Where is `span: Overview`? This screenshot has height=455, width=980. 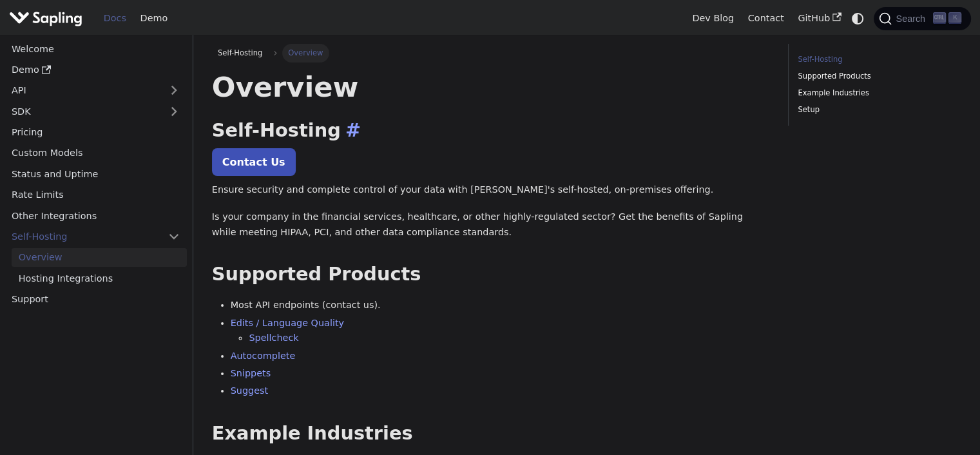 span: Overview is located at coordinates (305, 53).